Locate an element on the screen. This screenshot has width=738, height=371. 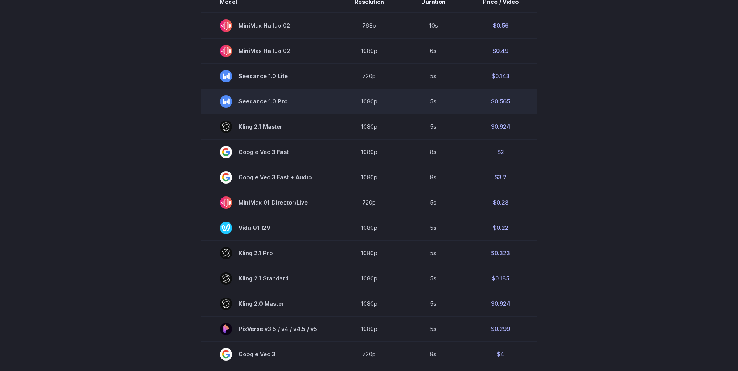
td: $0.143 is located at coordinates (501, 76).